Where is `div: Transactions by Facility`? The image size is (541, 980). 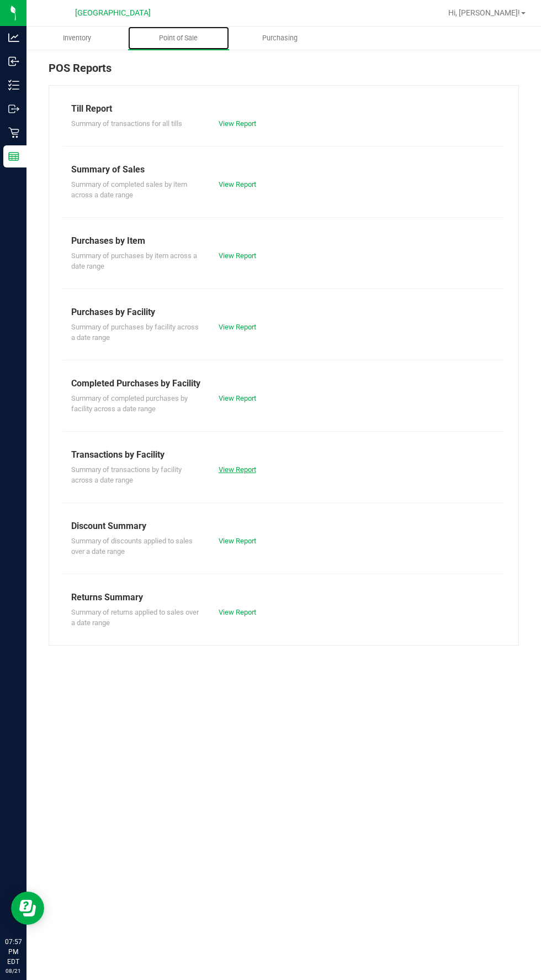
div: Transactions by Facility is located at coordinates (283, 455).